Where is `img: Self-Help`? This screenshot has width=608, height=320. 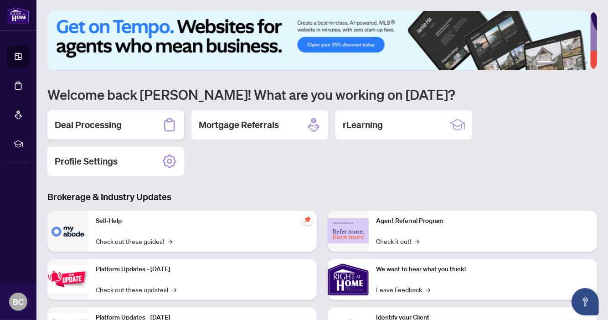
img: Self-Help is located at coordinates (68, 231).